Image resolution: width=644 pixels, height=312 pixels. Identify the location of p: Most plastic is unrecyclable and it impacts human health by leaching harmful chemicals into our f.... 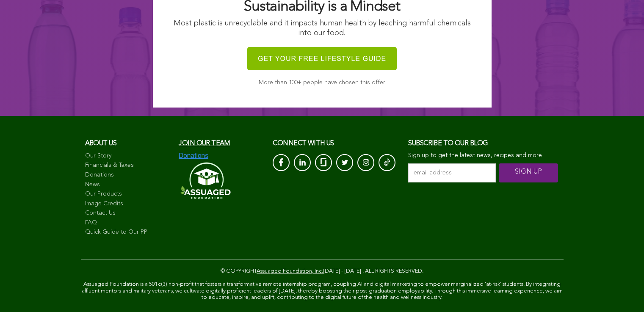
(322, 28).